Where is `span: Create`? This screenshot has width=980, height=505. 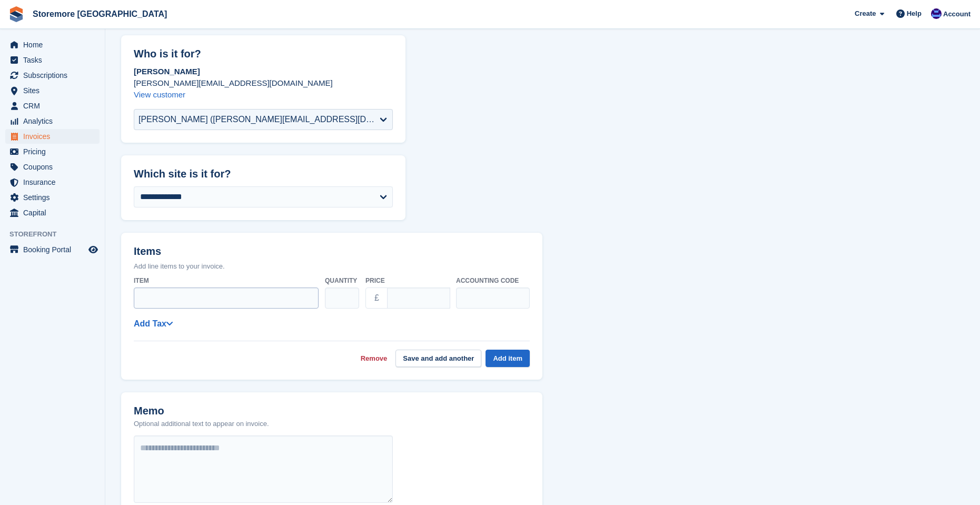 span: Create is located at coordinates (865, 14).